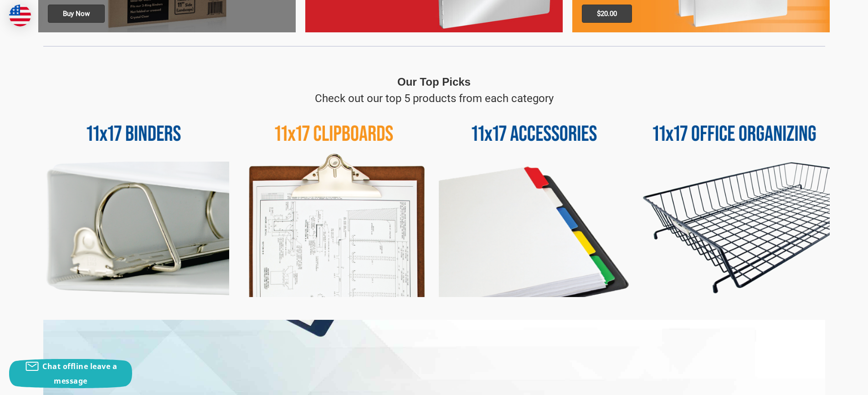 This screenshot has width=868, height=395. Describe the element at coordinates (20, 15) in the screenshot. I see `img: duty and tax information for United States` at that location.